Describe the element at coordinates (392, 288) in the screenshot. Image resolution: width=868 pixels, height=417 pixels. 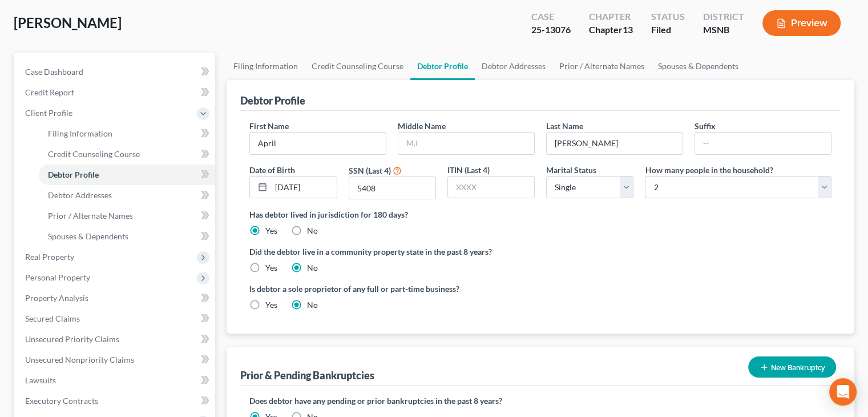
I see `label: Is debtor a sole proprietor of any full or part-time business?` at that location.